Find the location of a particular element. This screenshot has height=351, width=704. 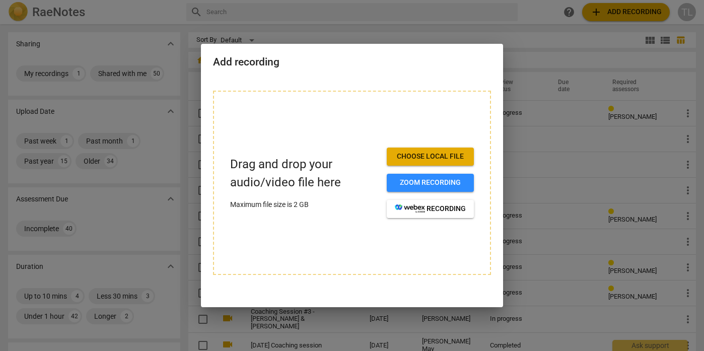

button: Zoom recording is located at coordinates (430, 183).